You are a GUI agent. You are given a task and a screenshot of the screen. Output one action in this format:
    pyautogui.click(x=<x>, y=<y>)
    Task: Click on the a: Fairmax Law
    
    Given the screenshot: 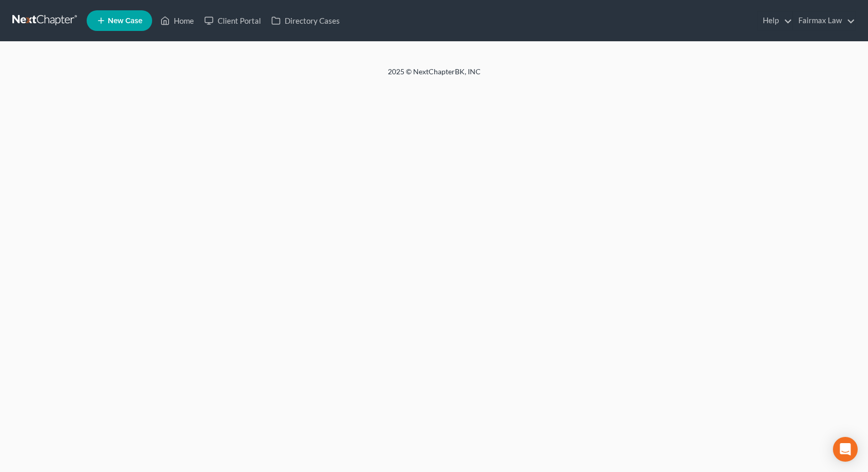 What is the action you would take?
    pyautogui.click(x=824, y=21)
    